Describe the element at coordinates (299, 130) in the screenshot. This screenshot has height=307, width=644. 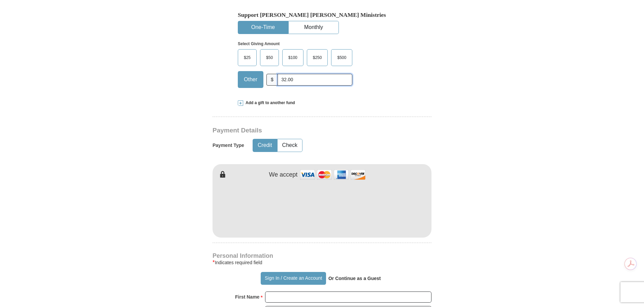
I see `h3: Payment Details` at that location.